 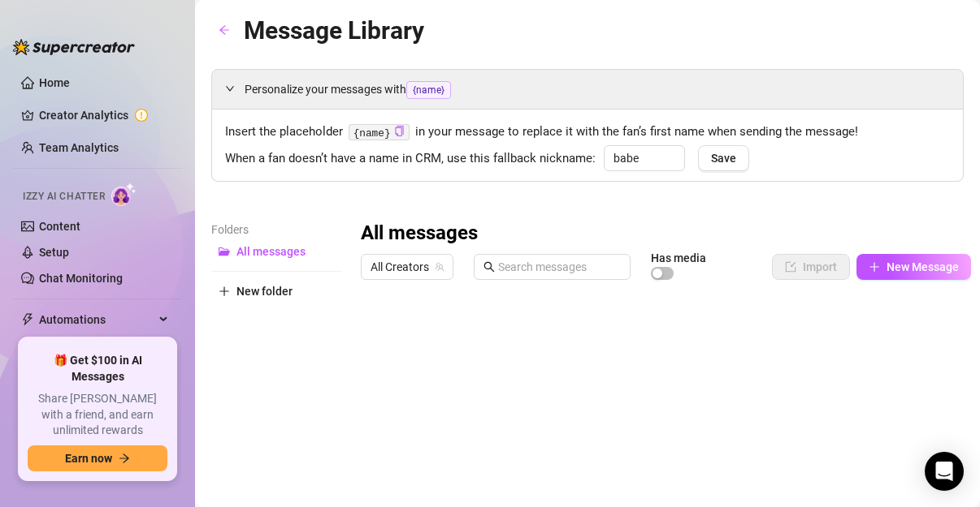 What do you see at coordinates (53, 253) in the screenshot?
I see `a: Setup` at bounding box center [53, 253].